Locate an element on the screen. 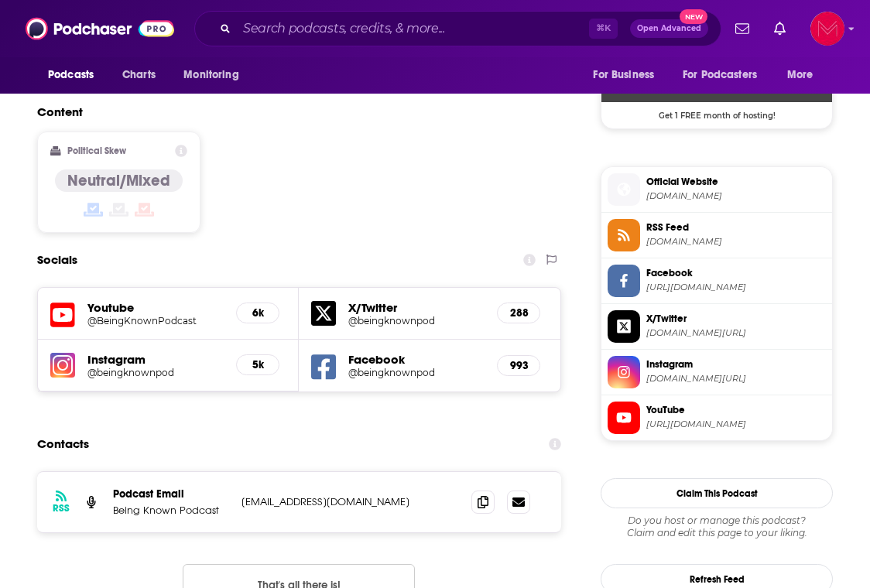  h2: Political Skew is located at coordinates (97, 151).